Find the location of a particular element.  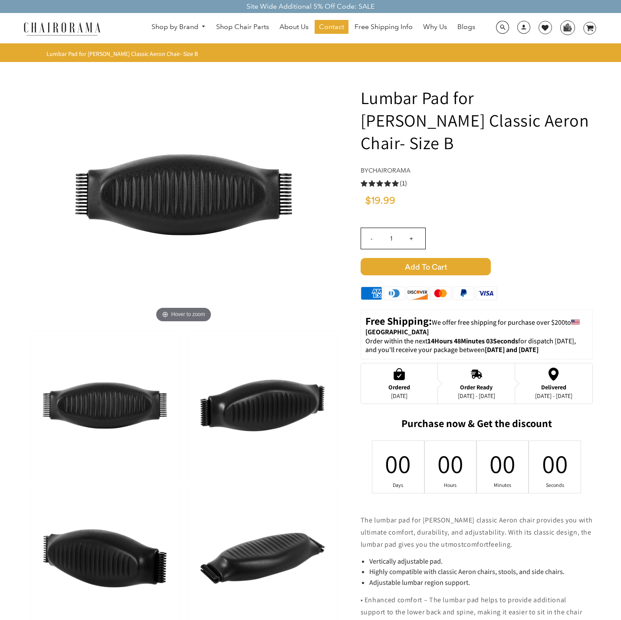

a: Why Us is located at coordinates (435, 27).